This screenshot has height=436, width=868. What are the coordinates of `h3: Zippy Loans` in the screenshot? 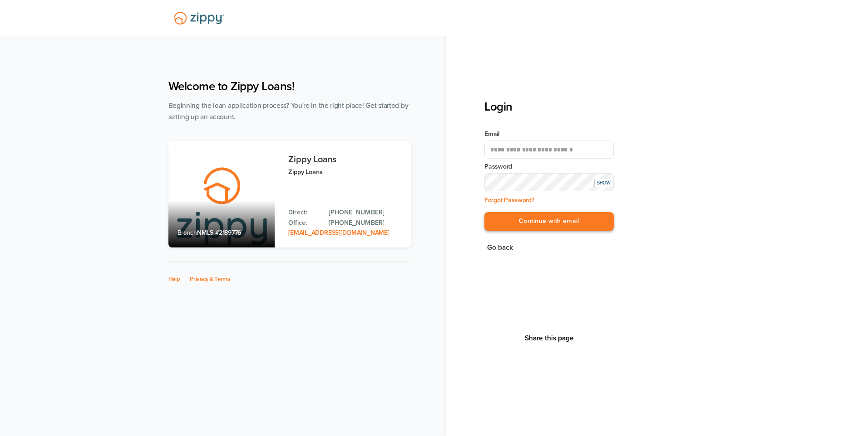 It's located at (344, 160).